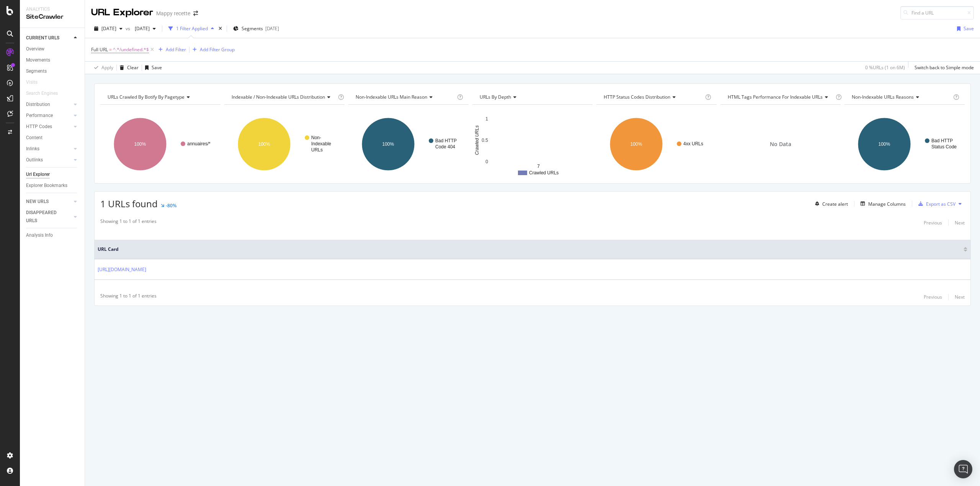  Describe the element at coordinates (883, 97) in the screenshot. I see `span: Non-Indexable URLs Reasons` at that location.